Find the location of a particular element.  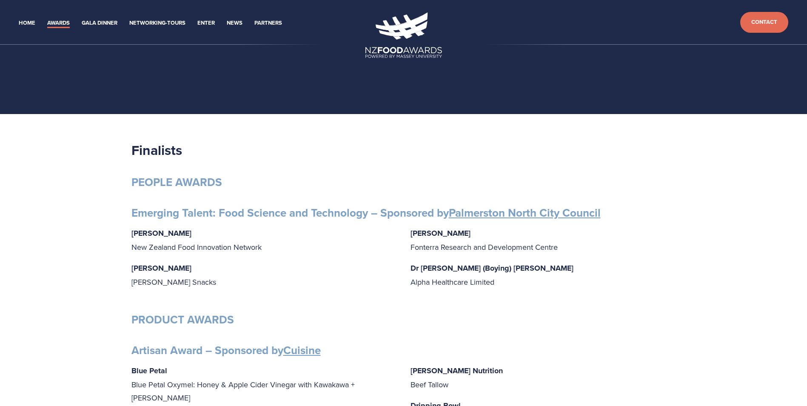

strong: PEOPLE AWARDS is located at coordinates (177, 182).